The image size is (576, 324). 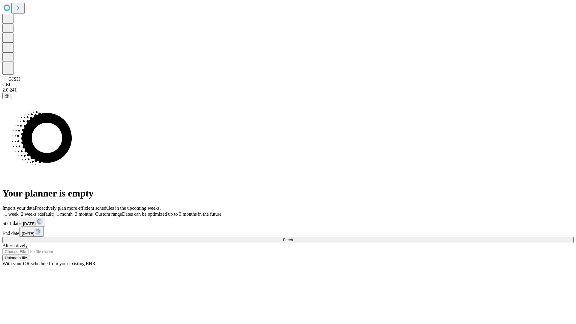 I want to click on span: Alternatively, so click(x=15, y=245).